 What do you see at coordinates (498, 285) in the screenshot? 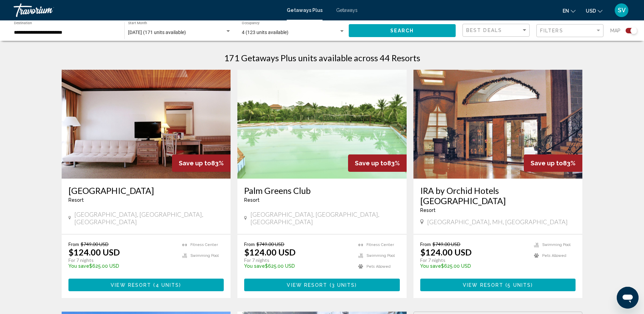
I see `a: View Resort(5 units)` at bounding box center [498, 285].